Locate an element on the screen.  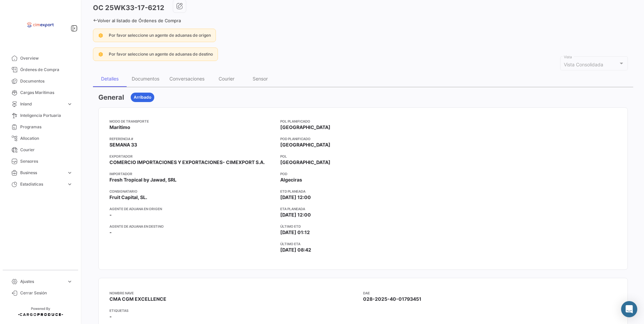
span: COMERCIO IMPORTACIONES Y EXPORTACIONES- CIMEXPORT S.A. is located at coordinates (187, 162).